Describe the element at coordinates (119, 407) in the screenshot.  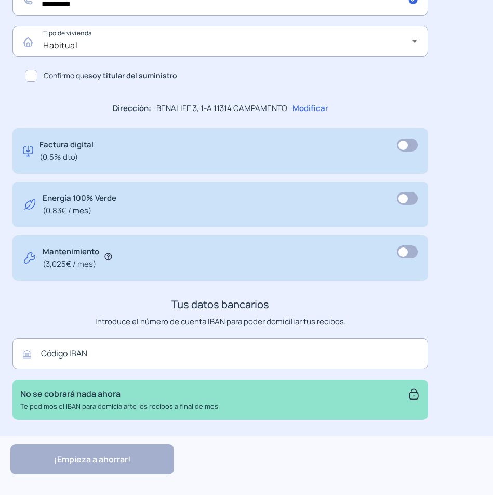
I see `p: Te pedimos el IBAN para domicialarte los recibos a final de mes` at that location.